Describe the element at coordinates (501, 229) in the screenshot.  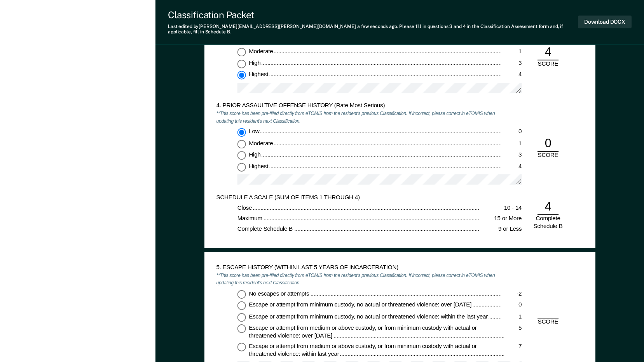
I see `div: 9 or Less` at that location.